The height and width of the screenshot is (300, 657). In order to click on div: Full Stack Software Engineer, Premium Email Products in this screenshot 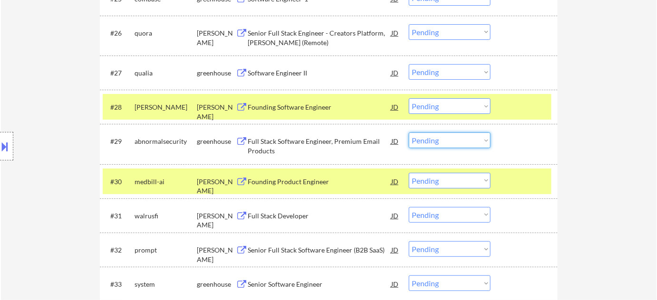, I will do `click(320, 146)`.